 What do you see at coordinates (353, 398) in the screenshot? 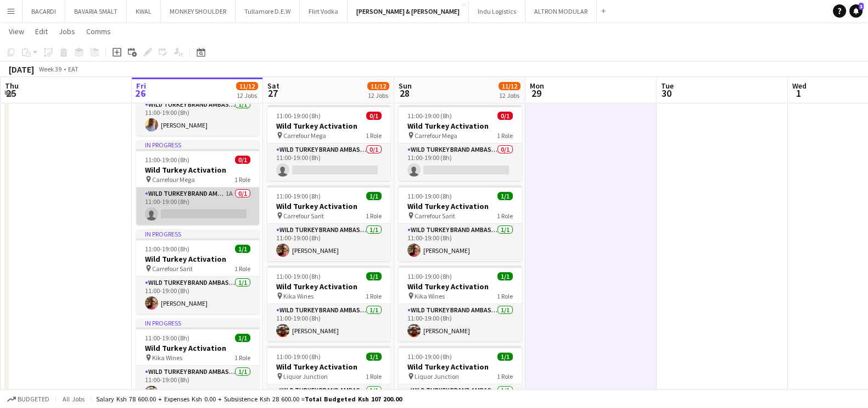
I see `span: Total Budgeted Ksh 107 200.00` at bounding box center [353, 398].